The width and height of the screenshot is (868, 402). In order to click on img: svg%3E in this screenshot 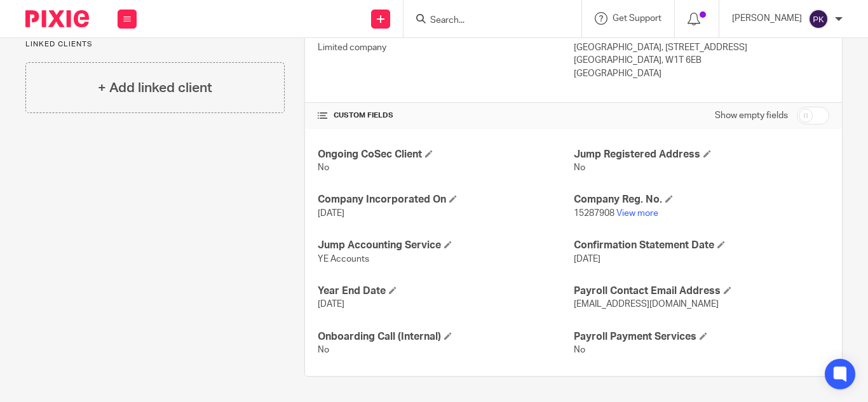, I will do `click(819, 19)`.